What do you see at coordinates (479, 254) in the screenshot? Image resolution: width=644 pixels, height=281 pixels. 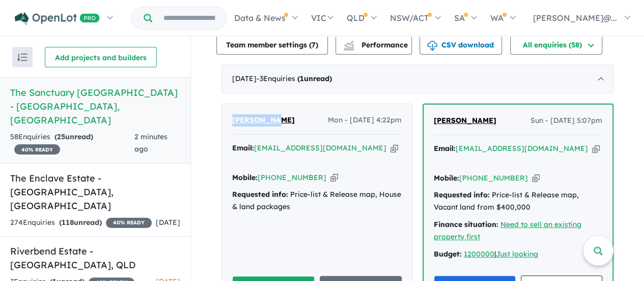 I see `u: 1200000` at bounding box center [479, 254].